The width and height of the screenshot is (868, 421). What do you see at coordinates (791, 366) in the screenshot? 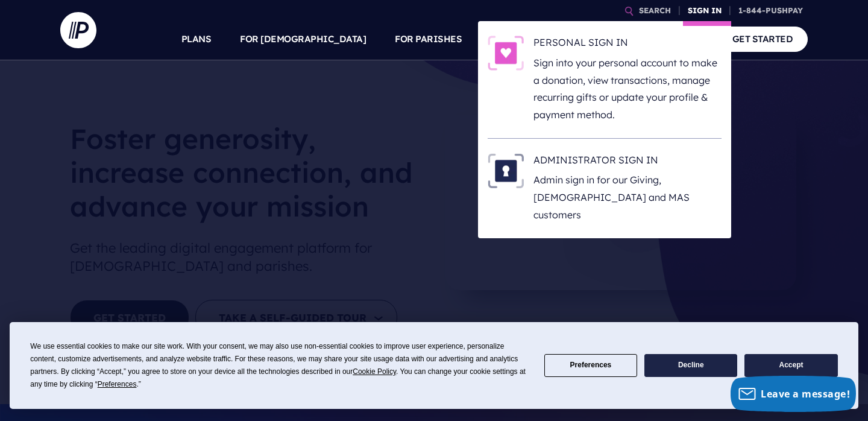
I see `button: Accept` at bounding box center [791, 366].